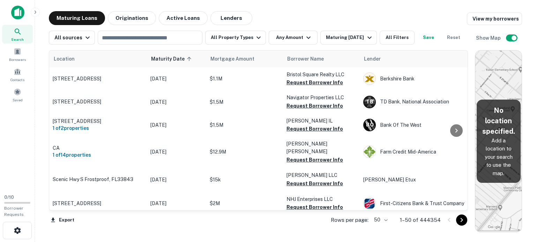 This screenshot has width=536, height=242. Describe the element at coordinates (372, 59) in the screenshot. I see `span: Lender` at that location.